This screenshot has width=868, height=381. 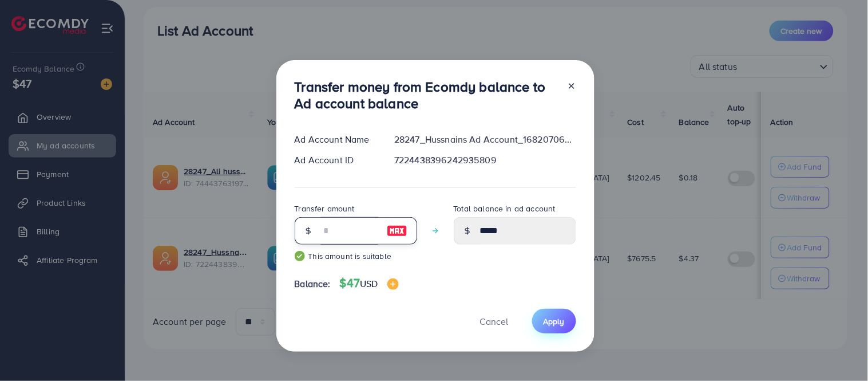 I want to click on span: Balance:, so click(x=312, y=283).